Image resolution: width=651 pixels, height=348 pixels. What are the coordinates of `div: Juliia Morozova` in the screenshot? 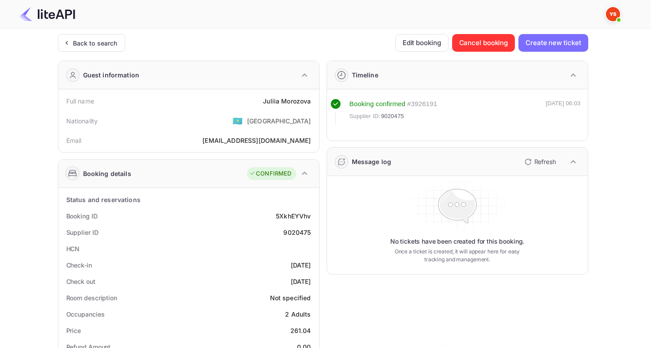 It's located at (287, 101).